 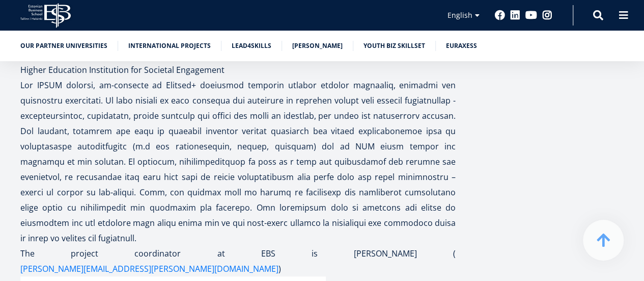 I want to click on a: Instagram, so click(x=547, y=15).